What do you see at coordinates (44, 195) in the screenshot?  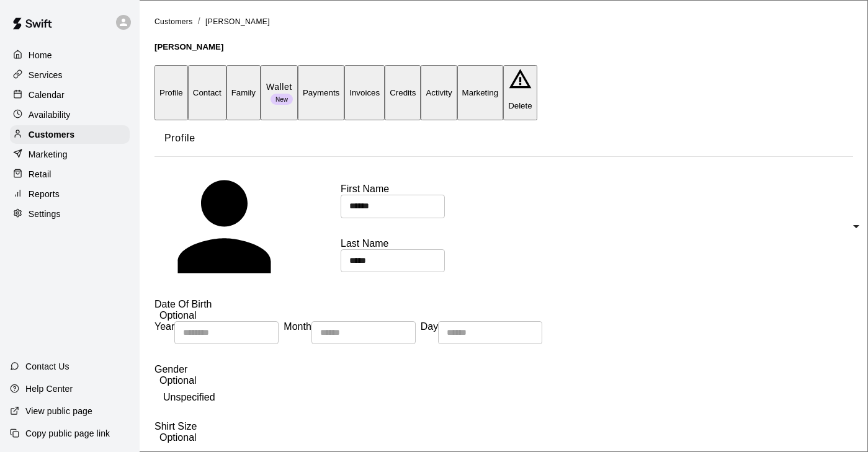 I see `p: Reports` at bounding box center [44, 195].